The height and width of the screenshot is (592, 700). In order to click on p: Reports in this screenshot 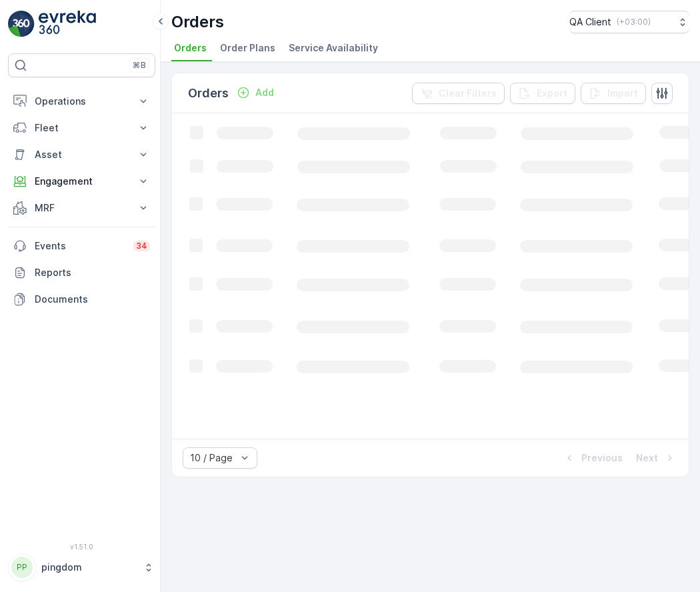, I will do `click(92, 273)`.